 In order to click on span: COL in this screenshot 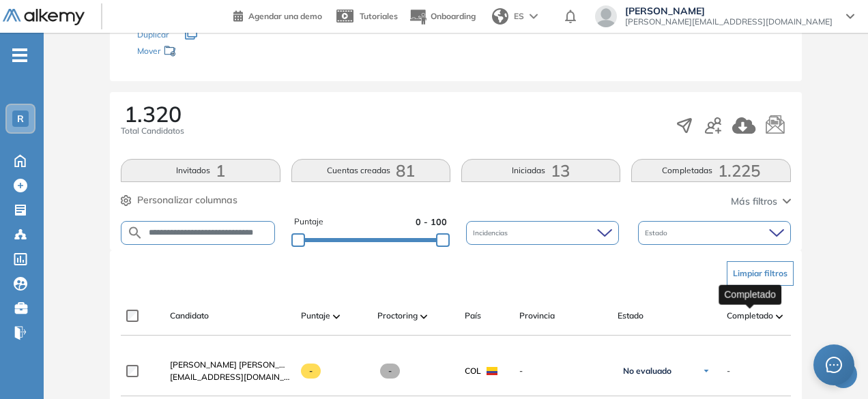, I will do `click(473, 371)`.